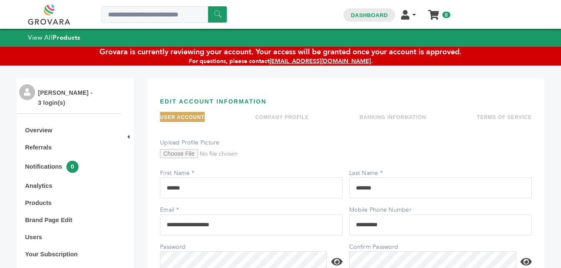  Describe the element at coordinates (378, 173) in the screenshot. I see `label: Last Name` at that location.